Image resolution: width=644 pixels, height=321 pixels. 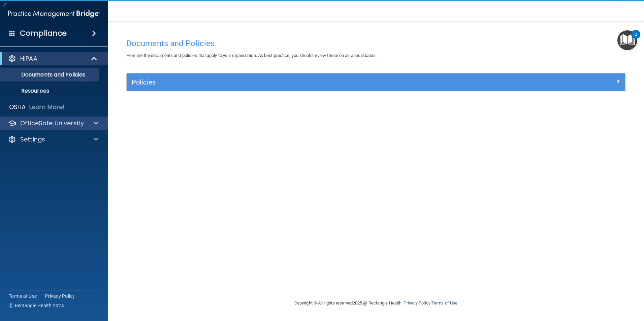 What do you see at coordinates (29, 58) in the screenshot?
I see `p: HIPAA` at bounding box center [29, 58].